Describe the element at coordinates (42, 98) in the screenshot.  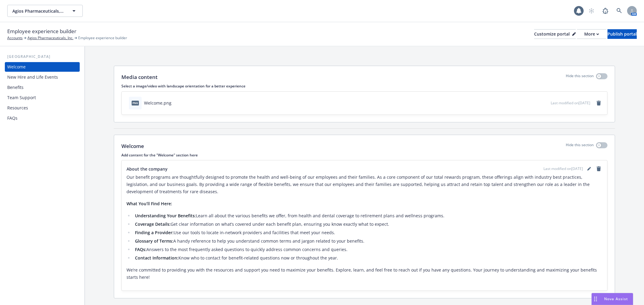
I see `a: Team Support` at that location.